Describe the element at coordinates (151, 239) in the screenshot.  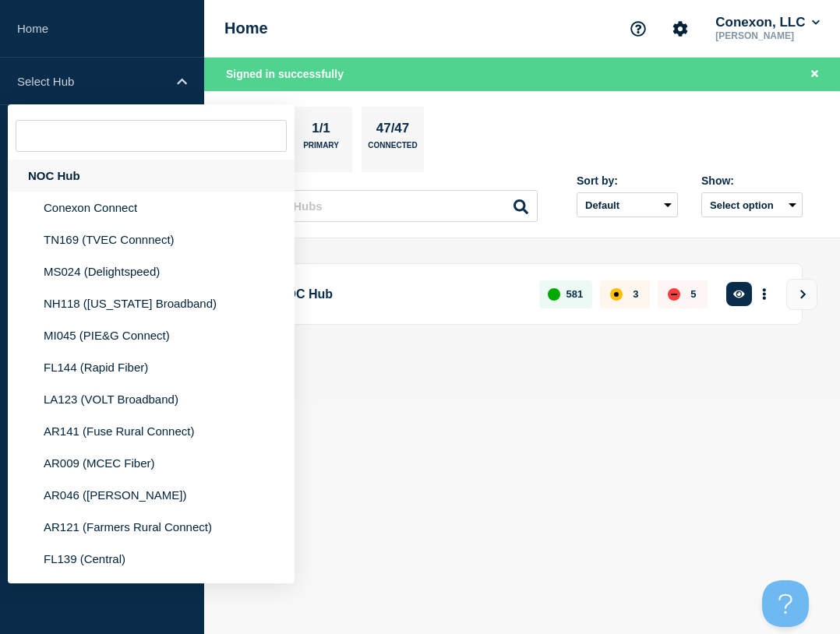
I see `li: TN169 (TVEC Connnect)` at that location.